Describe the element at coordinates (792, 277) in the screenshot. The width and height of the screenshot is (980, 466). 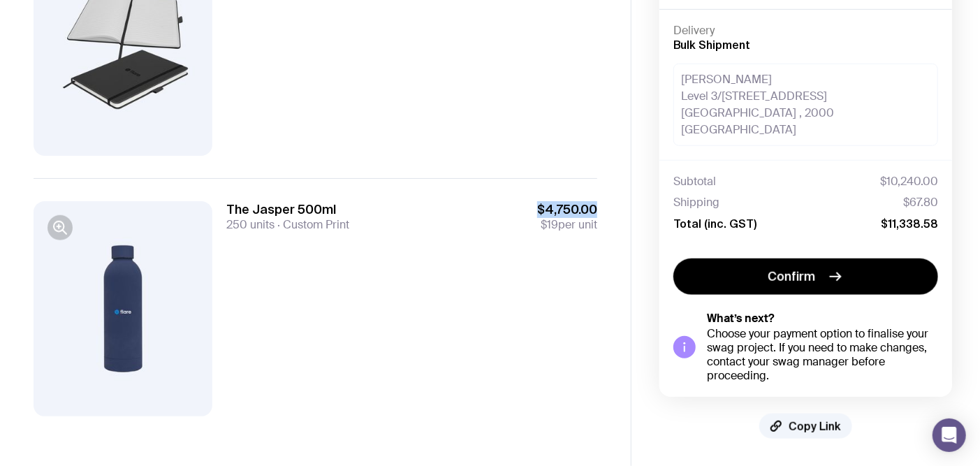
I see `span: Confirm` at that location.